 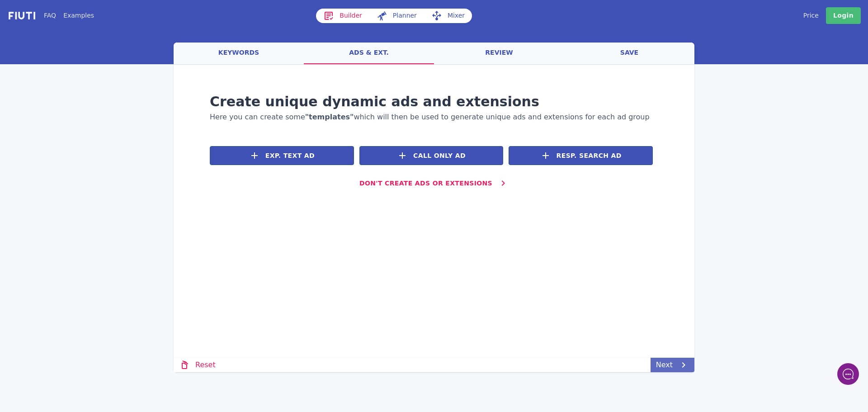 What do you see at coordinates (629, 53) in the screenshot?
I see `a: save` at bounding box center [629, 53].